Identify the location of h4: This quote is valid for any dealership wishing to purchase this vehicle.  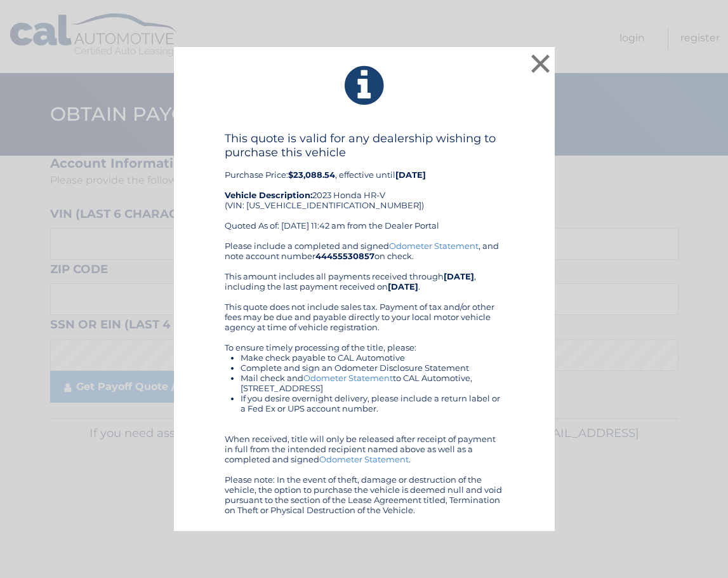
(364, 145).